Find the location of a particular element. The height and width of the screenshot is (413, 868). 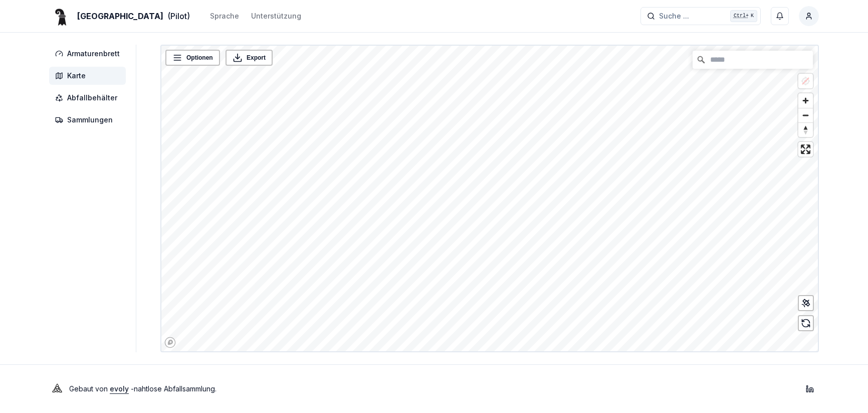

input: Suche is located at coordinates (753, 60).